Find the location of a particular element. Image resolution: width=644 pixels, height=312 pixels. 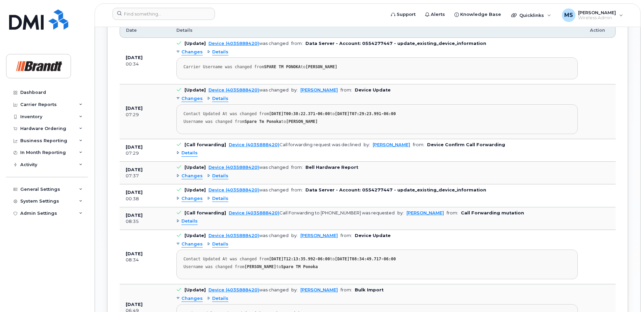

div: Megan Scheel is located at coordinates (592, 15).